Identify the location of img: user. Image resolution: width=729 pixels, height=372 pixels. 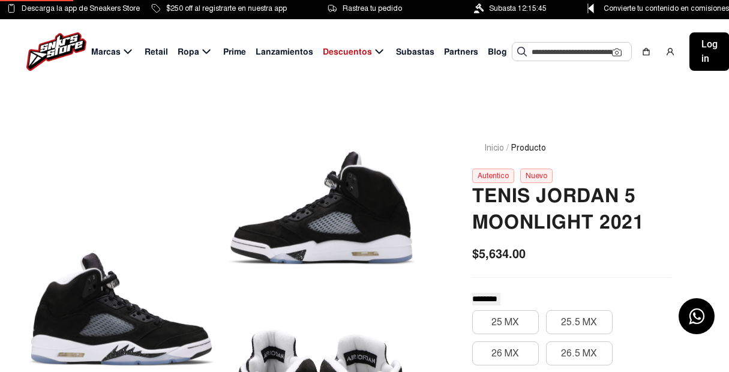
(671, 52).